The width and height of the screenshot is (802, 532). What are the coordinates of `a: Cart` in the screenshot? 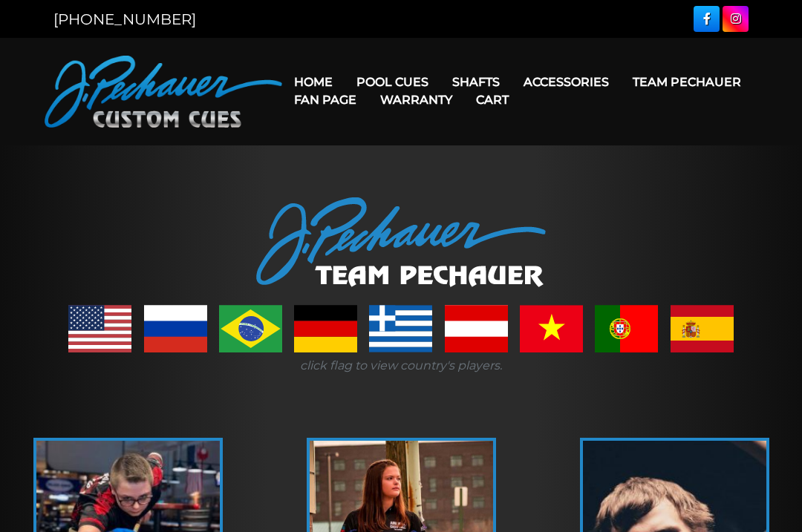 It's located at (492, 100).